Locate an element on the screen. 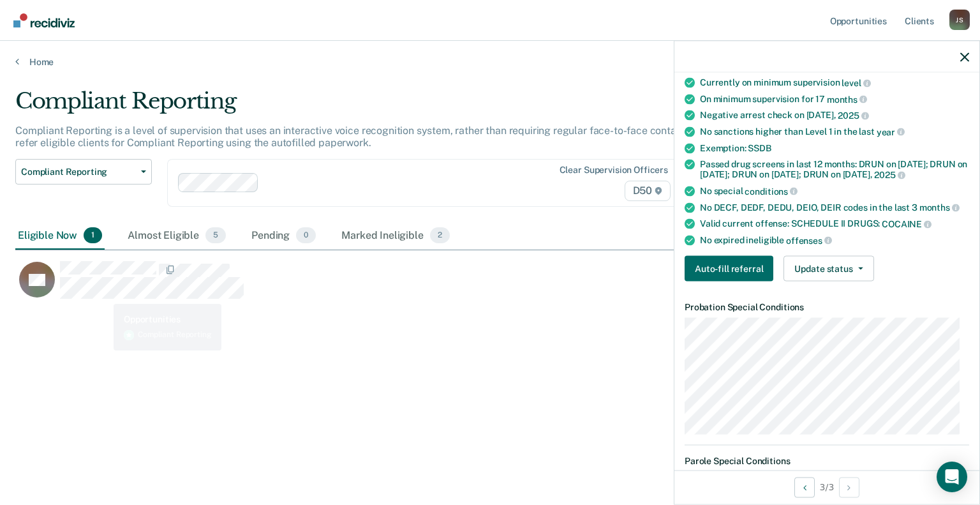 The width and height of the screenshot is (980, 505). span: 1 is located at coordinates (93, 235).